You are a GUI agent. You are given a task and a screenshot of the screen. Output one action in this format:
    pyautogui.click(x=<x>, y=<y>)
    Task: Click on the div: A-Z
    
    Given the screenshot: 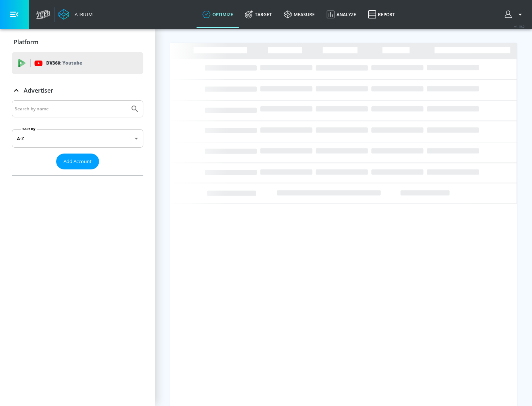 What is the action you would take?
    pyautogui.click(x=78, y=138)
    